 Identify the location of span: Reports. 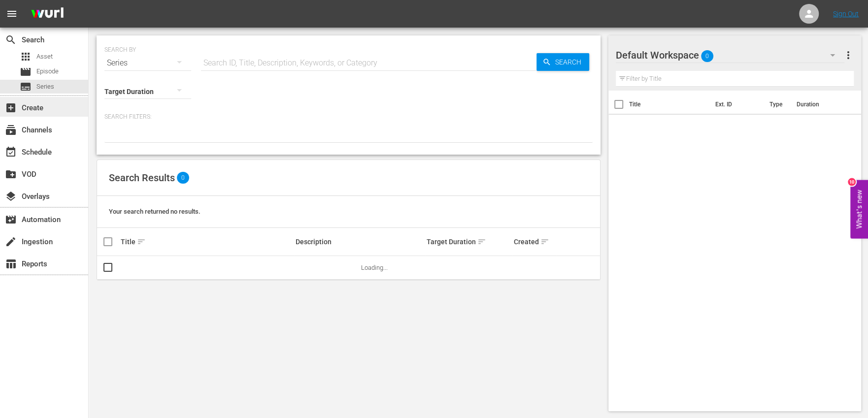
(11, 264).